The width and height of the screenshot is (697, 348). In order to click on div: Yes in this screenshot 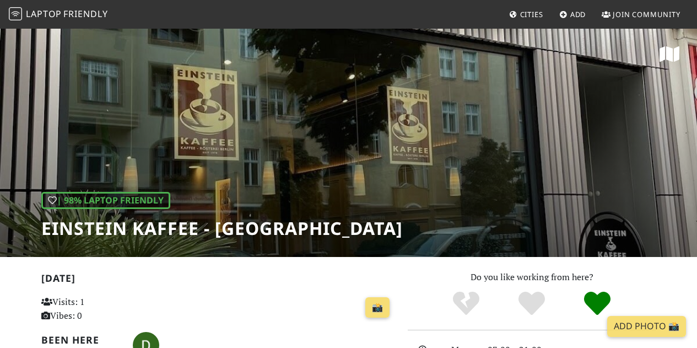, I will do `click(532, 304)`.